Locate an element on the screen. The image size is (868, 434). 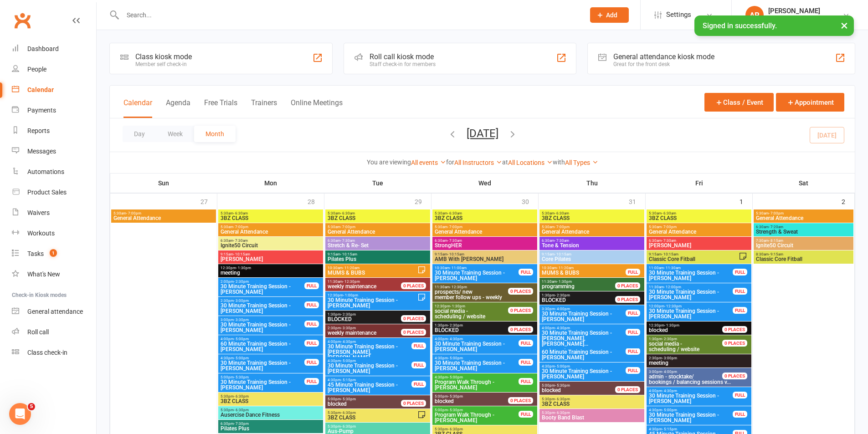
div: 30 is located at coordinates (530, 201).